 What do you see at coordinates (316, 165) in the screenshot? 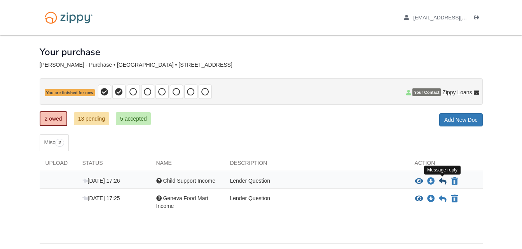
I see `div: Description` at bounding box center [316, 165].